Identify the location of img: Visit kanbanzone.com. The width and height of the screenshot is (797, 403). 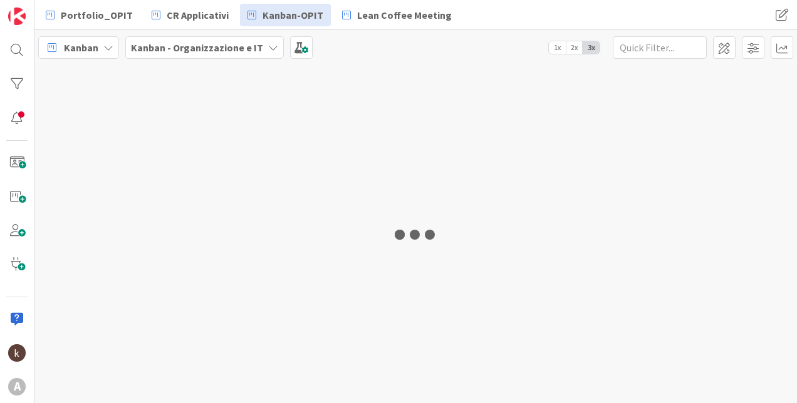
(17, 16).